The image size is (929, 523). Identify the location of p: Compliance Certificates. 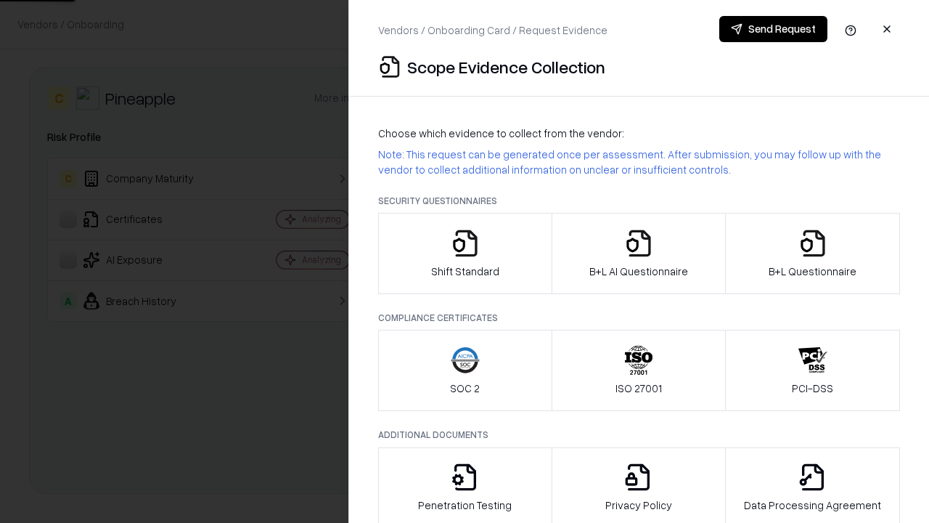
(639, 317).